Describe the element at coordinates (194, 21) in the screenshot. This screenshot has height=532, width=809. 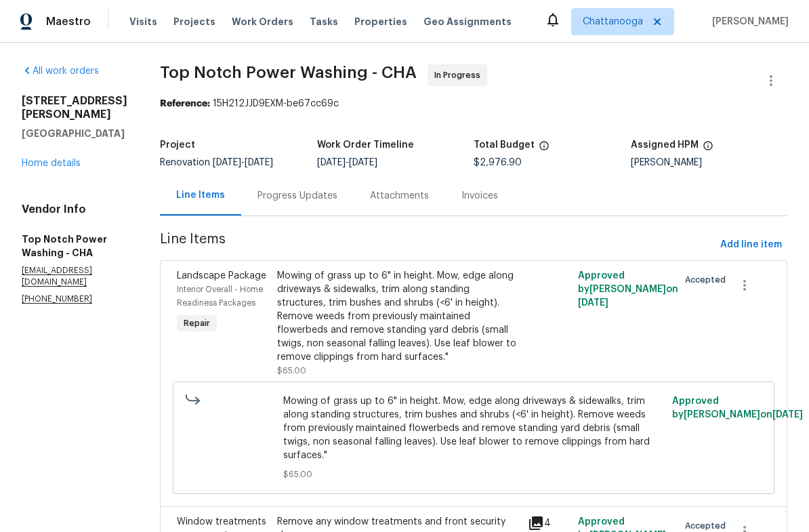
I see `span: Projects` at that location.